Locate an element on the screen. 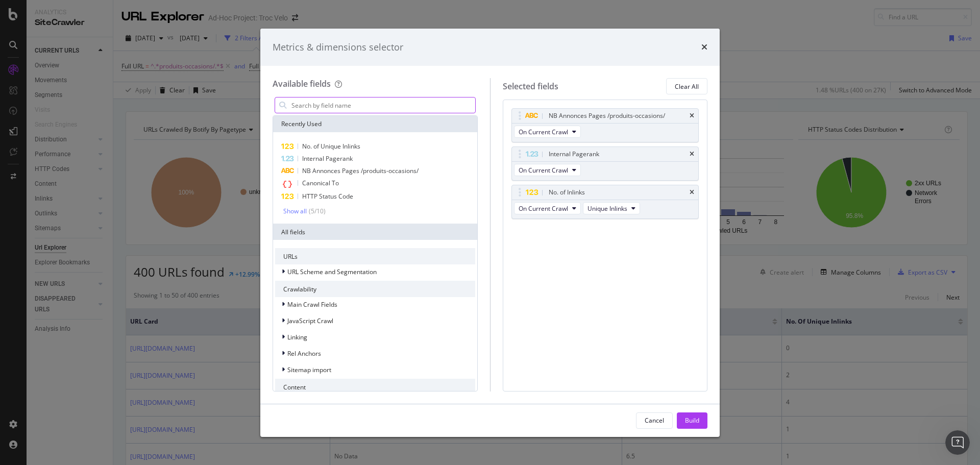 The height and width of the screenshot is (465, 980). span: Unique Inlinks is located at coordinates (607, 208).